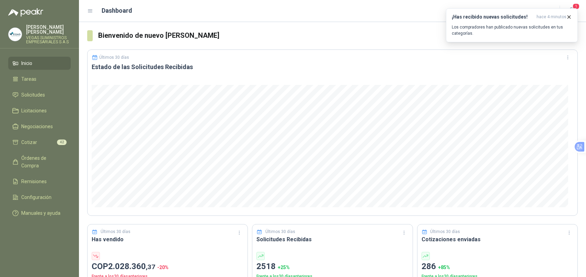 This screenshot has height=277, width=586. Describe the element at coordinates (163, 267) in the screenshot. I see `span: -20 %` at that location.